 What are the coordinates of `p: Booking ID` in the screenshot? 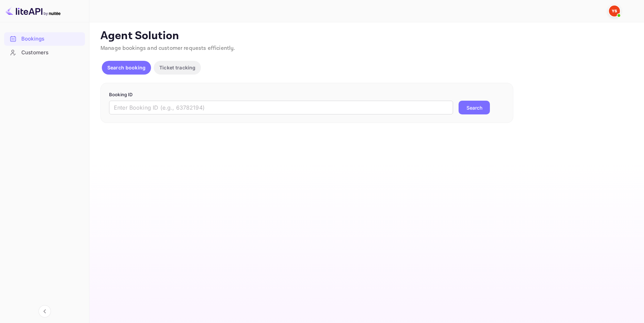 It's located at (307, 95).